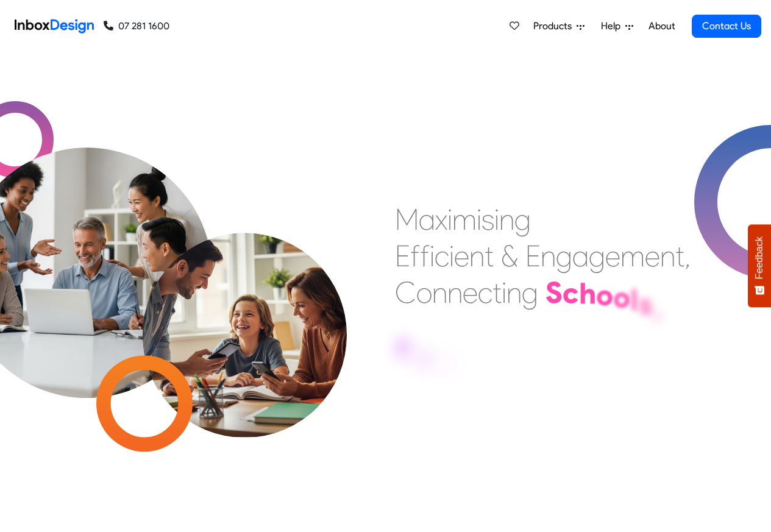 The height and width of the screenshot is (532, 771). I want to click on span: Products, so click(555, 26).